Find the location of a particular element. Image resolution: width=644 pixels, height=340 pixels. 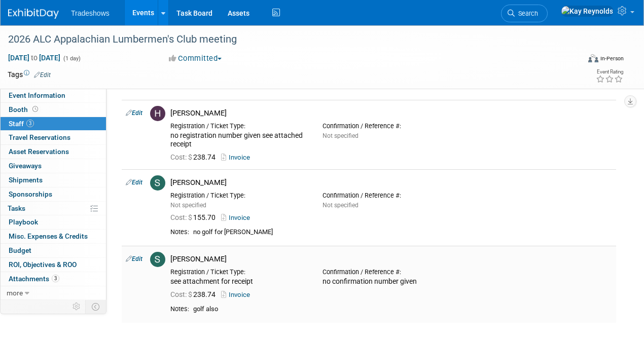

td: Tags is located at coordinates (29, 75).